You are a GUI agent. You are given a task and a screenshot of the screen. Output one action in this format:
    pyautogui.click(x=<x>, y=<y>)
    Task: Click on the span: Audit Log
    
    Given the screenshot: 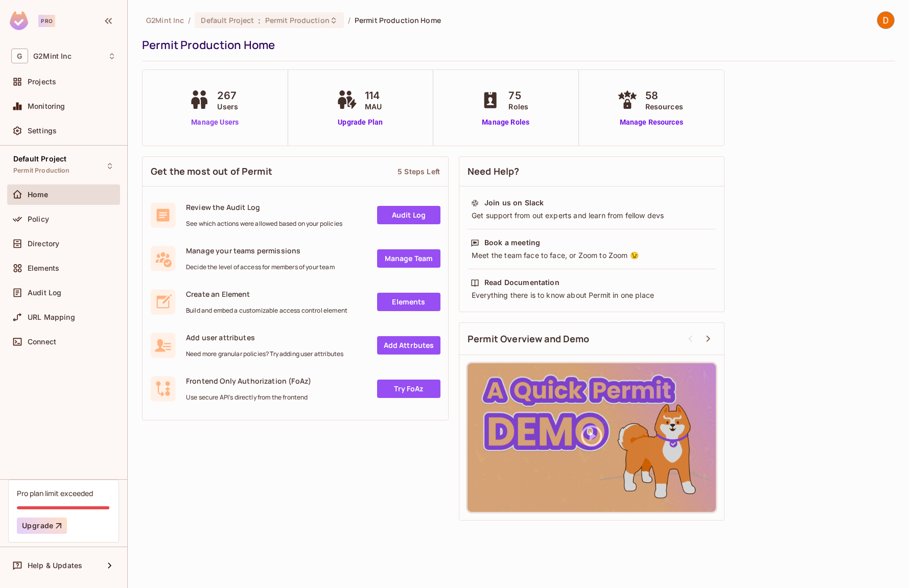 What is the action you would take?
    pyautogui.click(x=44, y=293)
    